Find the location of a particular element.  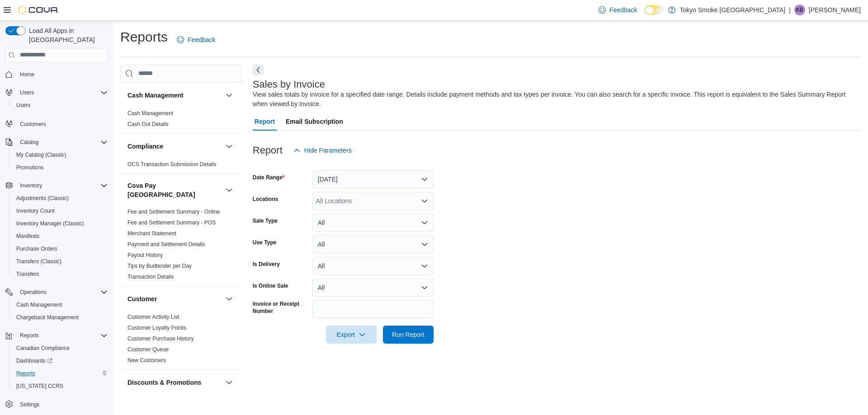

a: Cash Out Details is located at coordinates (148, 124).